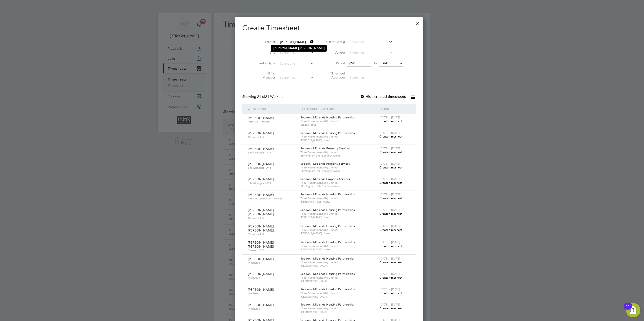  I want to click on span: 21 Workers, so click(270, 96).